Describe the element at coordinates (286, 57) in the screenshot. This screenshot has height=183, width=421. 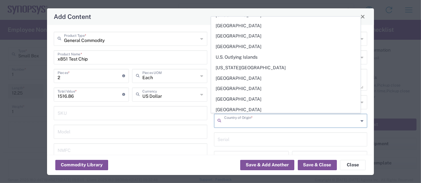
I see `span: U.S. Outlying Islands` at that location.